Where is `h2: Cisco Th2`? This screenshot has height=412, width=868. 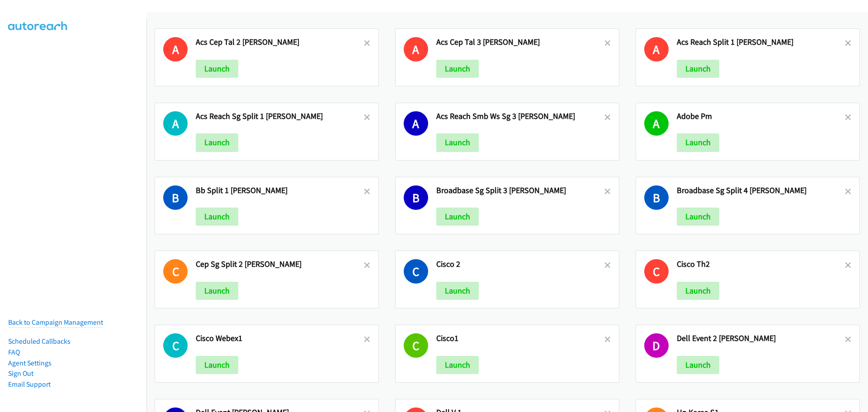 h2: Cisco Th2 is located at coordinates (761, 264).